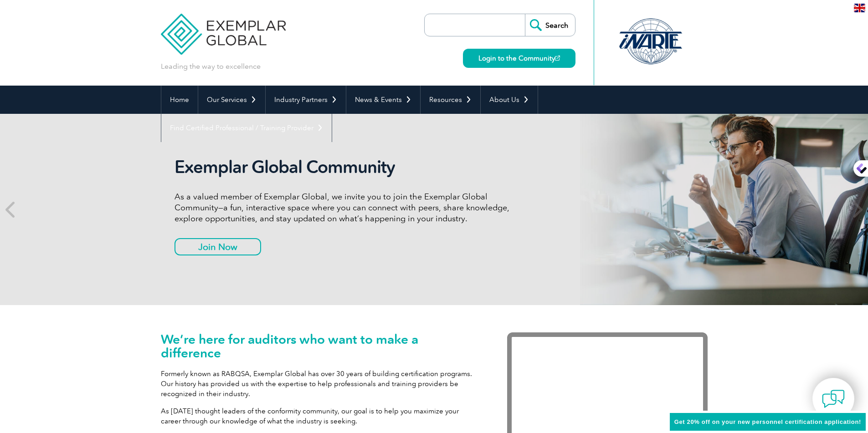  Describe the element at coordinates (450, 100) in the screenshot. I see `a: Resources` at that location.